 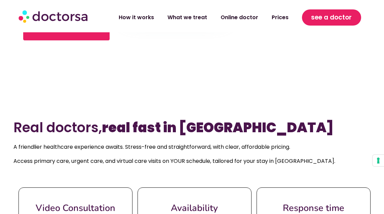 What do you see at coordinates (200, 18) in the screenshot?
I see `nav: Menu` at bounding box center [200, 18].